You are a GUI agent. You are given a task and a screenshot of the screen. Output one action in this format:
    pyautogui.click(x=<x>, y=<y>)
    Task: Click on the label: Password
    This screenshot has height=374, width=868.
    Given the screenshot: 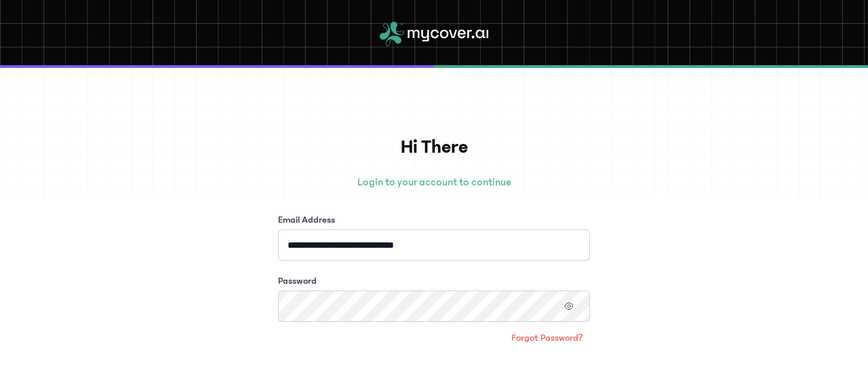 What is the action you would take?
    pyautogui.click(x=297, y=280)
    